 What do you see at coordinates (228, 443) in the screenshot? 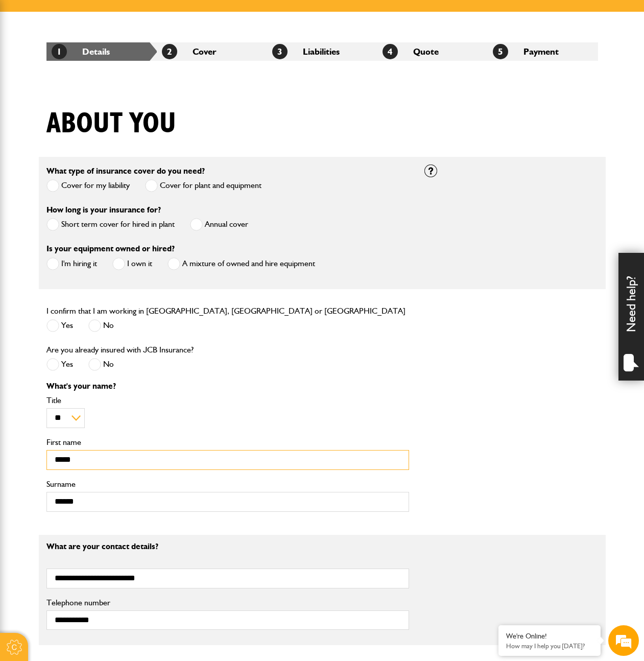
I see `label: First name` at bounding box center [228, 443].